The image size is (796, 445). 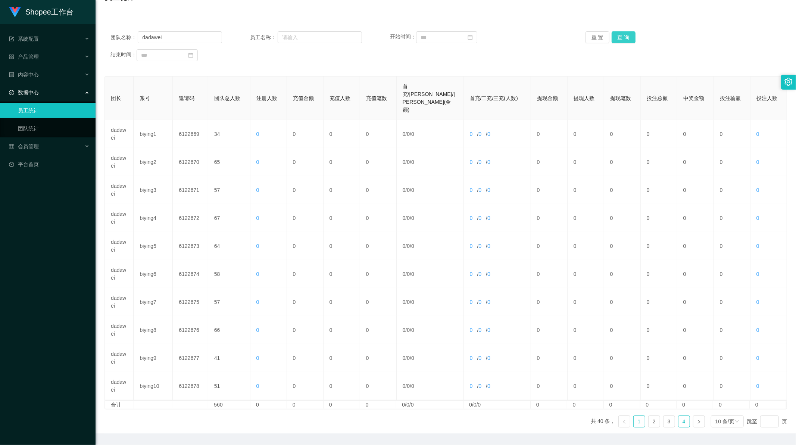 I want to click on td: 6122678, so click(x=190, y=386).